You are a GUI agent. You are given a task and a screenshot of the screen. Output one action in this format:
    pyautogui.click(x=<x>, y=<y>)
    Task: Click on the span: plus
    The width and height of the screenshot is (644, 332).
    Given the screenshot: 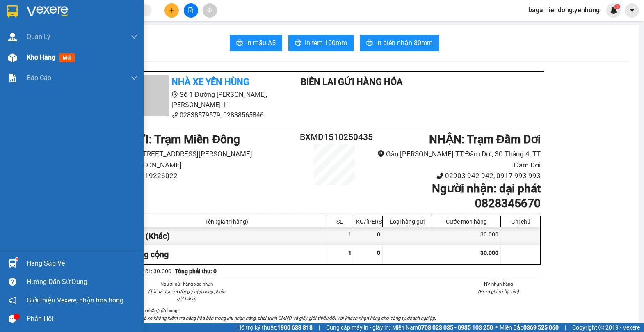 What is the action you would take?
    pyautogui.click(x=172, y=10)
    